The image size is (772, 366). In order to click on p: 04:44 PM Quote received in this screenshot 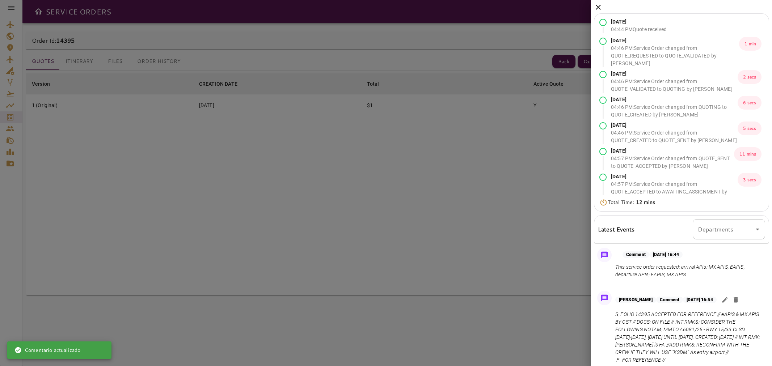, I will do `click(639, 29)`.